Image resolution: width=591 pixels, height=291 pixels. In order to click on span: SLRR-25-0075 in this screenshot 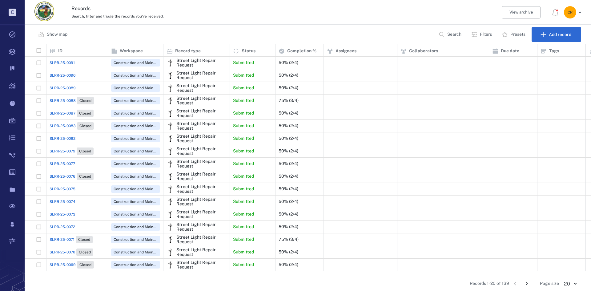, I will do `click(62, 189)`.